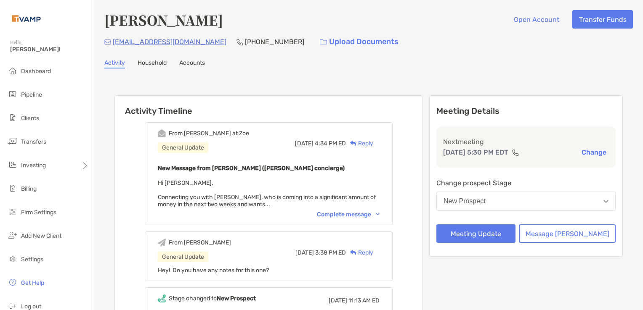 The width and height of the screenshot is (643, 310). Describe the element at coordinates (13, 141) in the screenshot. I see `img: transfers icon` at that location.